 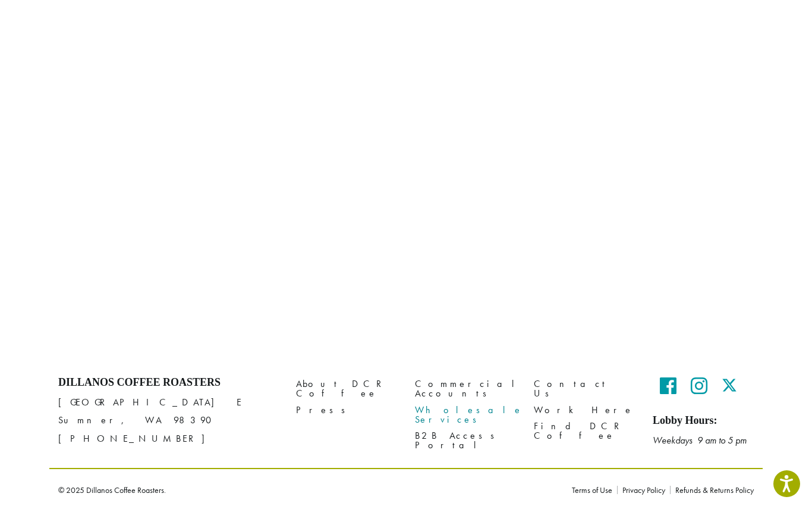 I want to click on a: Refunds & Returns Policy, so click(x=712, y=490).